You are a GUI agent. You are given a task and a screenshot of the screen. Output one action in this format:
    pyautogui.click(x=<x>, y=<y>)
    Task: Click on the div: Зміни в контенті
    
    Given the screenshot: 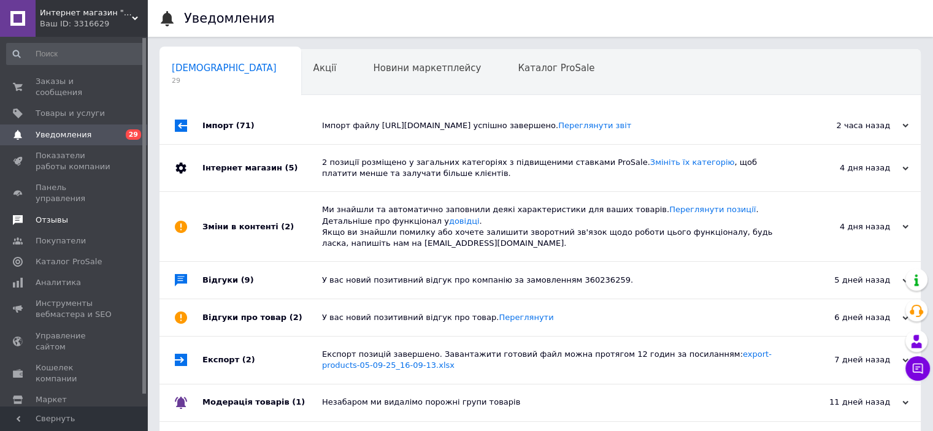 What is the action you would take?
    pyautogui.click(x=262, y=226)
    